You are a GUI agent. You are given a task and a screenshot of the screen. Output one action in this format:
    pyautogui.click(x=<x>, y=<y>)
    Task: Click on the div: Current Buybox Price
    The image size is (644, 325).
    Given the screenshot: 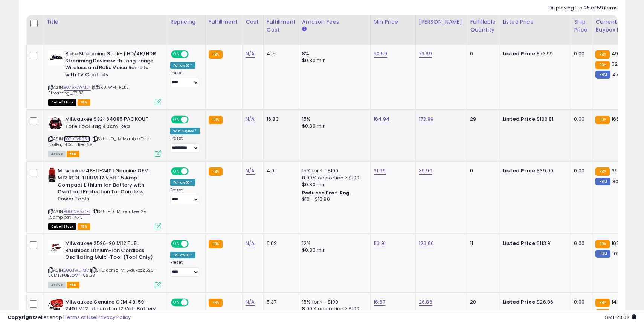 What is the action you would take?
    pyautogui.click(x=614, y=26)
    